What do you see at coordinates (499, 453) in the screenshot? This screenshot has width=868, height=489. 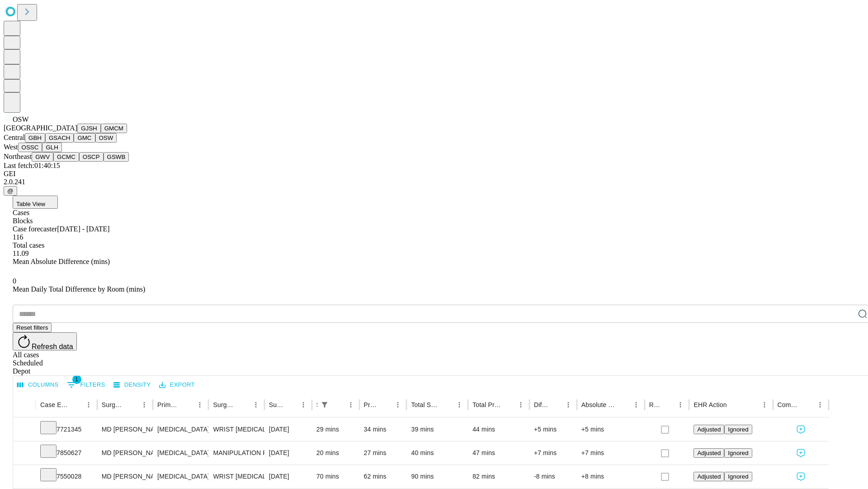 I see `div: 47 mins` at bounding box center [499, 453].